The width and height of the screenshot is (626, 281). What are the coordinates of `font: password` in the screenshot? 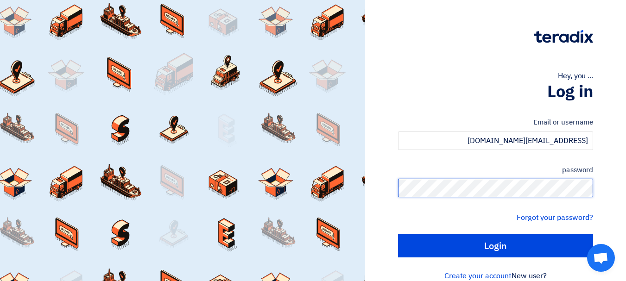 It's located at (577, 170).